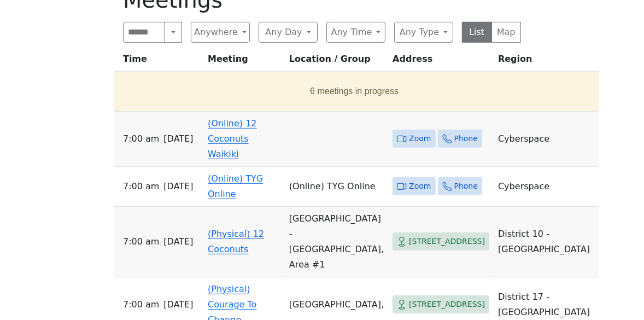  What do you see at coordinates (235, 186) in the screenshot?
I see `a: (Online) TYG Online` at bounding box center [235, 186].